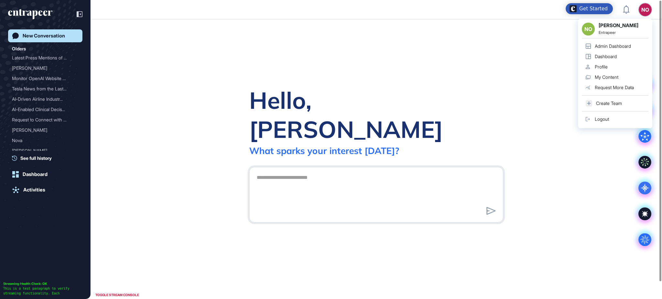 The width and height of the screenshot is (662, 299). What do you see at coordinates (43, 120) in the screenshot?
I see `div: Request to Connect with C...` at bounding box center [43, 120].